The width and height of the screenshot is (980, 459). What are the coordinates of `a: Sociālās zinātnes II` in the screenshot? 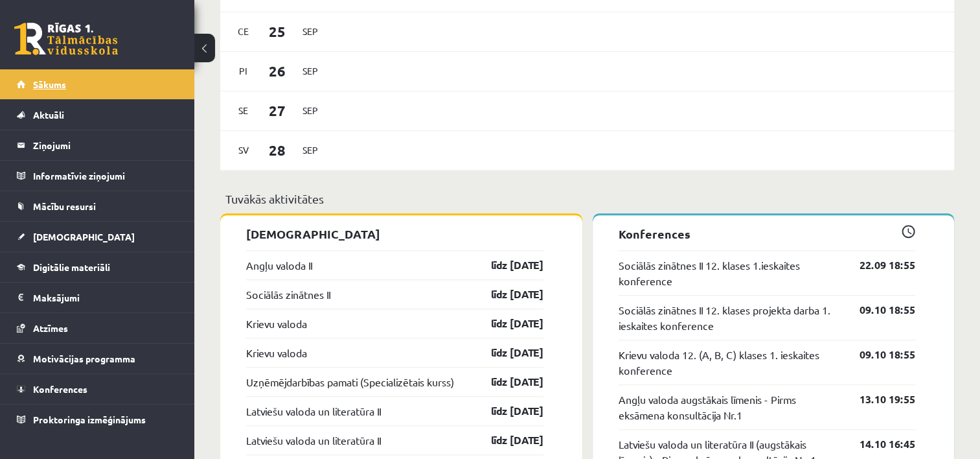 It's located at (288, 294).